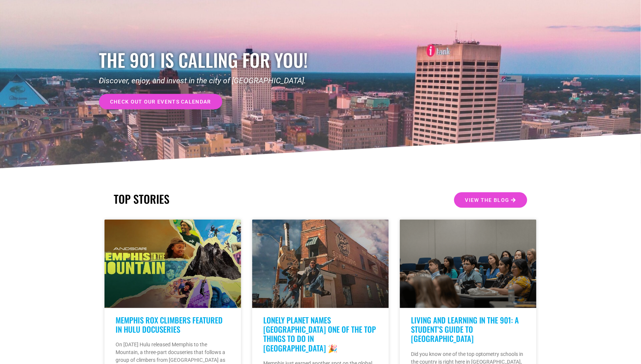  What do you see at coordinates (160, 102) in the screenshot?
I see `a: check out our events calendar` at bounding box center [160, 102].